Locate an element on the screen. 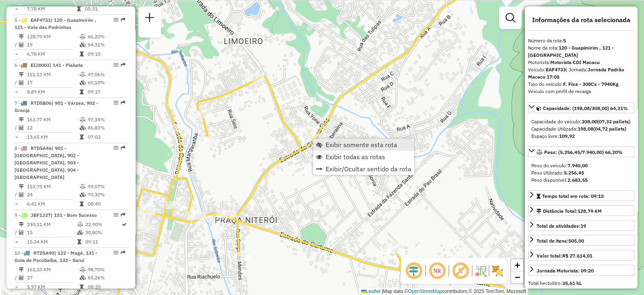 The height and width of the screenshot is (295, 644). div: Veículo: is located at coordinates (581, 73).